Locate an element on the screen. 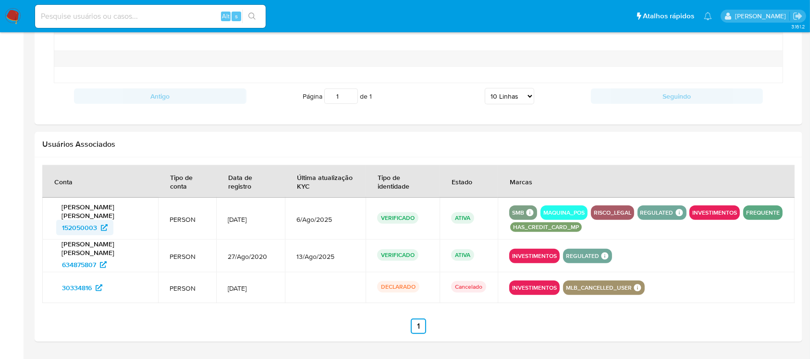 This screenshot has width=810, height=359. p: weverton.gomes@mercadopago.com.br is located at coordinates (762, 16).